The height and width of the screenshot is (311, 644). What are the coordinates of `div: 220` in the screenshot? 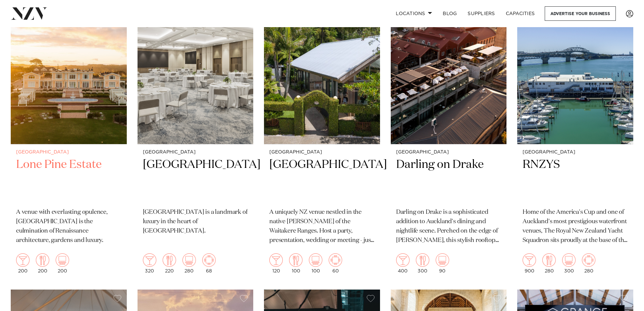 It's located at (170, 264).